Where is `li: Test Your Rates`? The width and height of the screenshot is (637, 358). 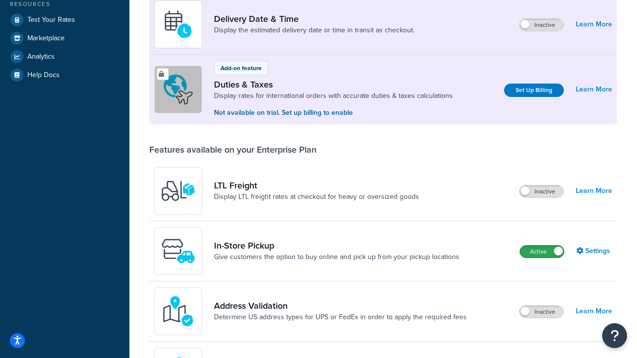 li: Test Your Rates is located at coordinates (65, 20).